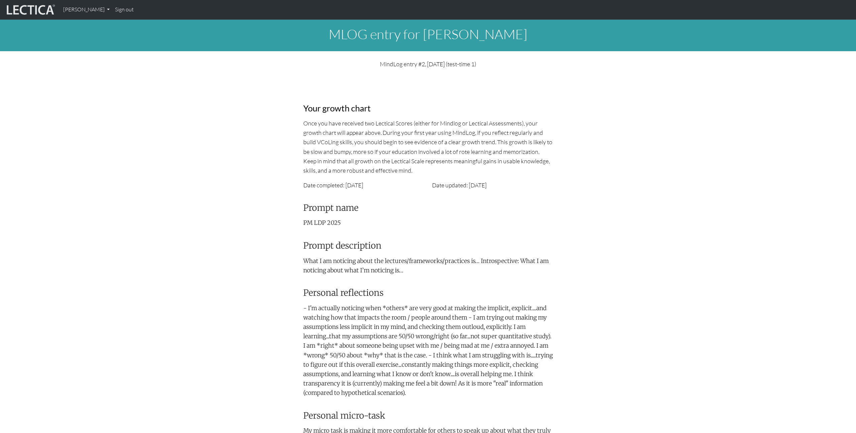 The height and width of the screenshot is (433, 856). What do you see at coordinates (428, 246) in the screenshot?
I see `h3: Prompt description` at bounding box center [428, 246].